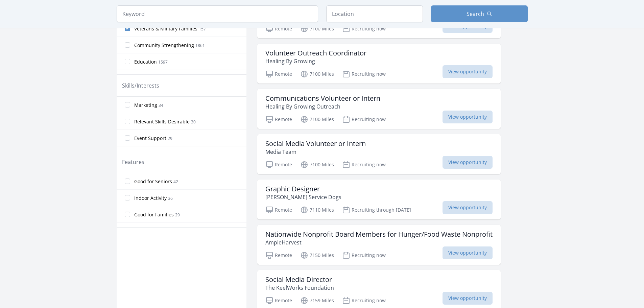  What do you see at coordinates (299, 288) in the screenshot?
I see `p: The KeelWorks Foundation` at bounding box center [299, 288].